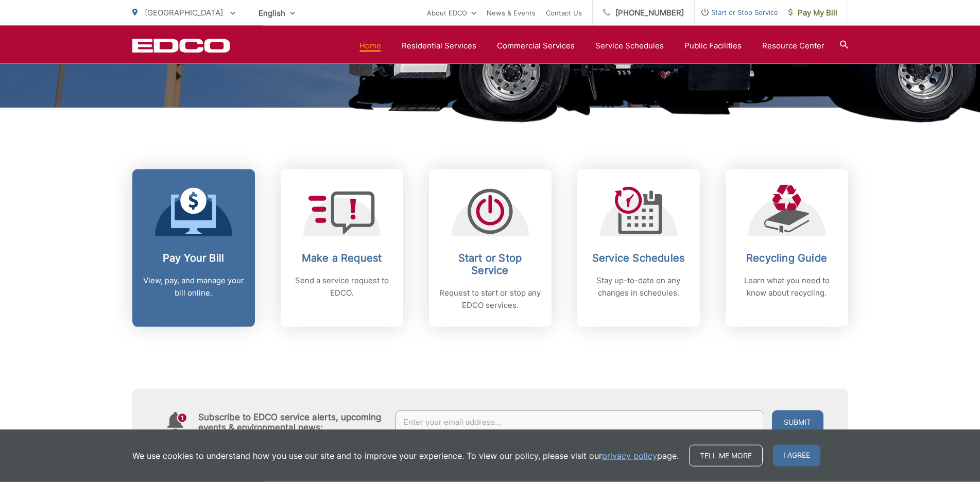 This screenshot has width=980, height=482. Describe the element at coordinates (787, 248) in the screenshot. I see `a: Recycling Guide Learn what you need to know about recycling.` at that location.